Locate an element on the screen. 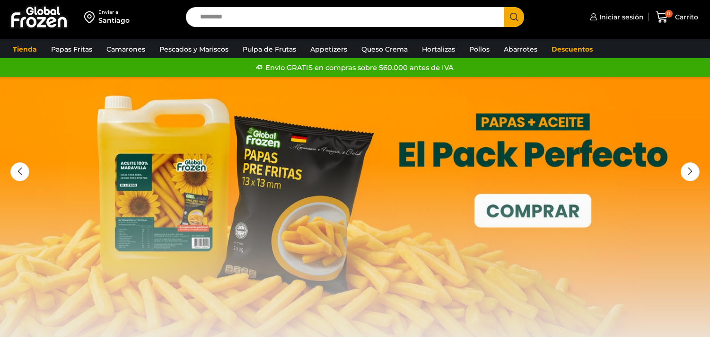 The height and width of the screenshot is (337, 710). a: Tienda is located at coordinates (25, 49).